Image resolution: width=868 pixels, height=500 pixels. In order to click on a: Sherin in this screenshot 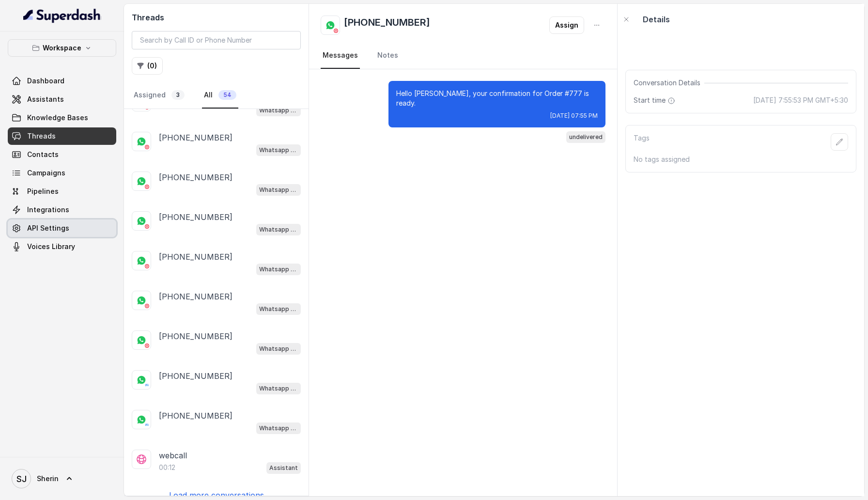, I will do `click(62, 479)`.